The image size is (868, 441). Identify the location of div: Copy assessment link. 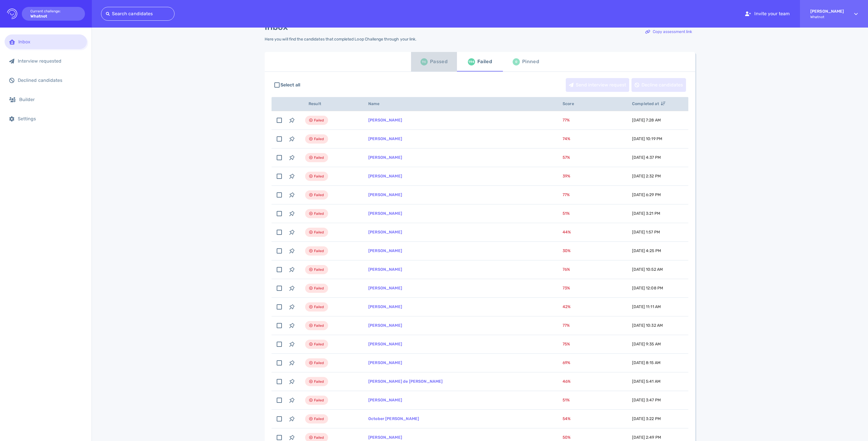
(669, 32).